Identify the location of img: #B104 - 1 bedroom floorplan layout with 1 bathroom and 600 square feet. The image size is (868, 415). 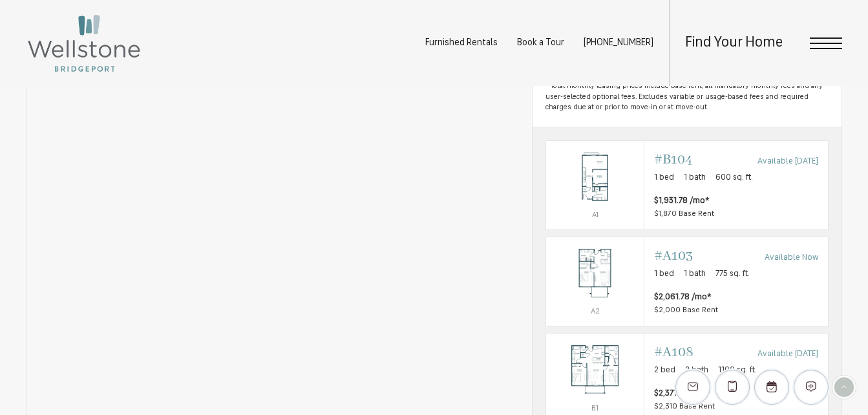
(595, 176).